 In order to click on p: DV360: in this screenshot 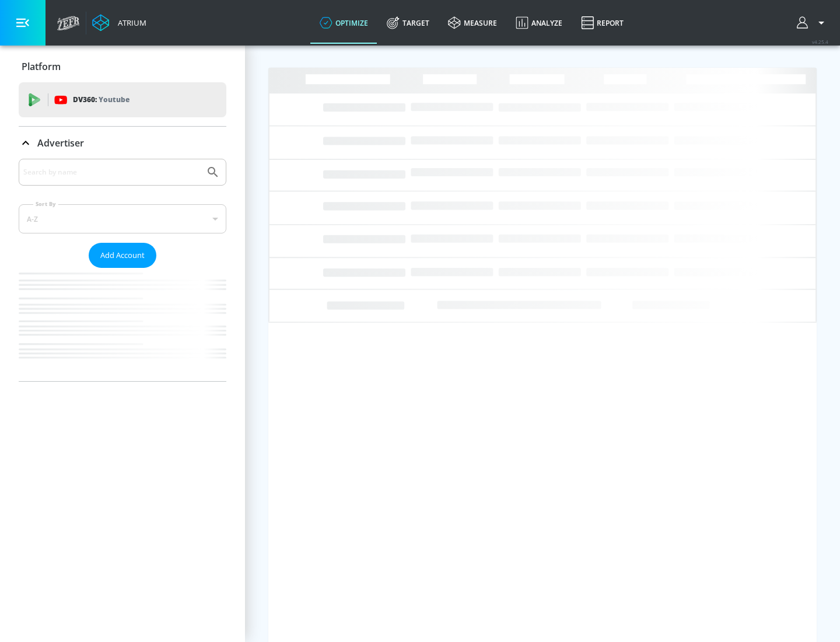, I will do `click(101, 99)`.